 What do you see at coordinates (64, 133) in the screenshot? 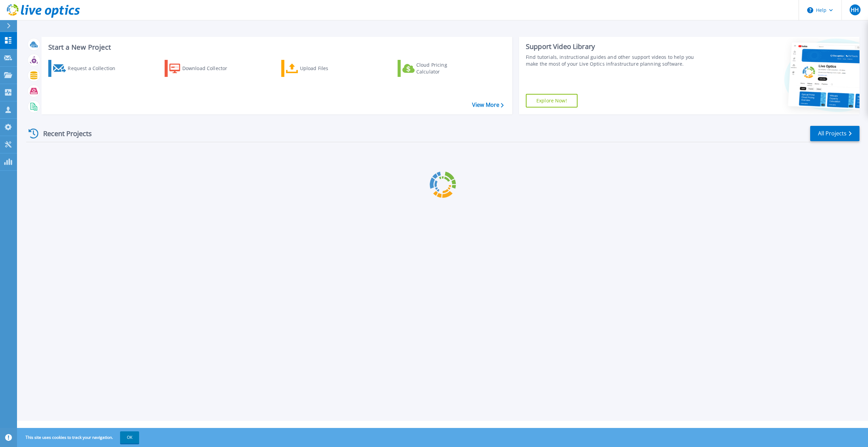
I see `div: Recent Projects` at bounding box center [64, 133].